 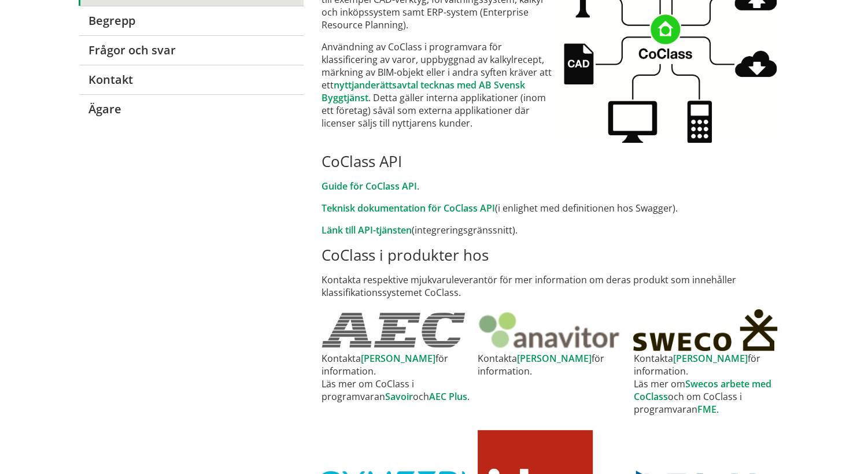 What do you see at coordinates (555, 286) in the screenshot?
I see `p: Kontakta respektive mjukvaruleverantör för mer information om deras produkt som innehåller klassi...` at bounding box center [555, 286].